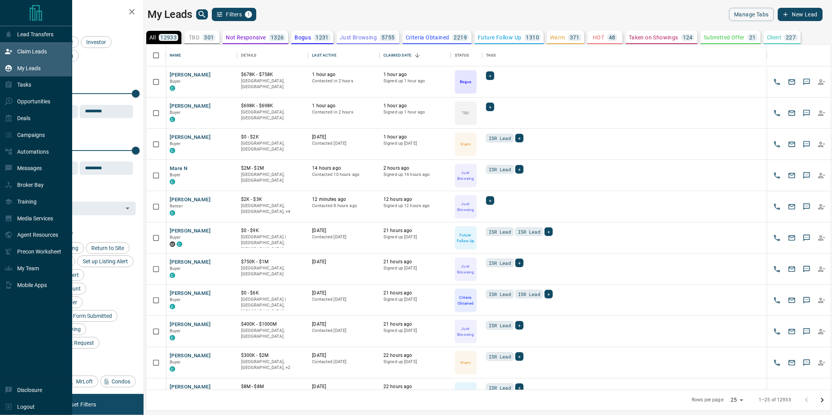 The height and width of the screenshot is (415, 832). What do you see at coordinates (80, 12) in the screenshot?
I see `h2: Filters` at bounding box center [80, 12].